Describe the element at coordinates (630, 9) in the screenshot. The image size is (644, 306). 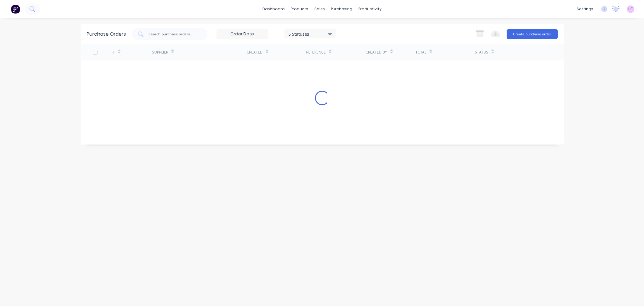
I see `span: LC` at that location.